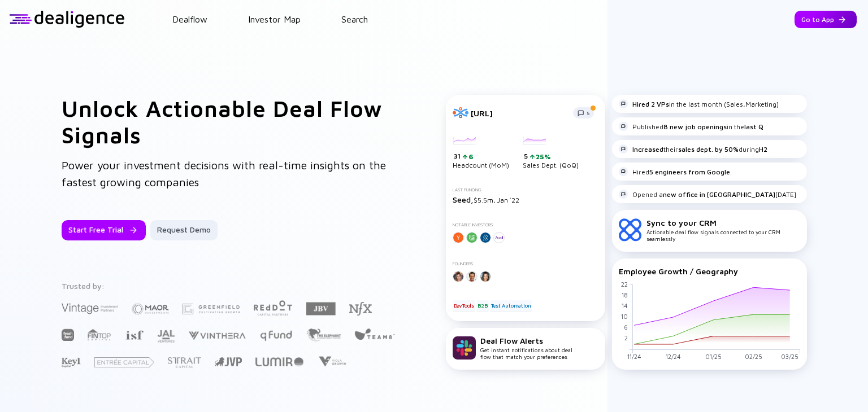  I want to click on tspan: 2, so click(625, 338).